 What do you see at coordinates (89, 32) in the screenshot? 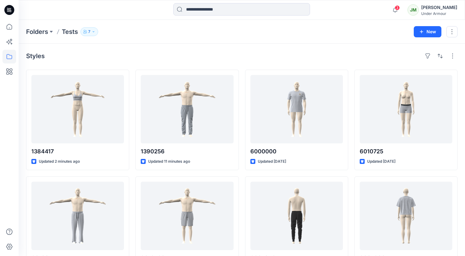
I see `p: 7` at bounding box center [89, 32].